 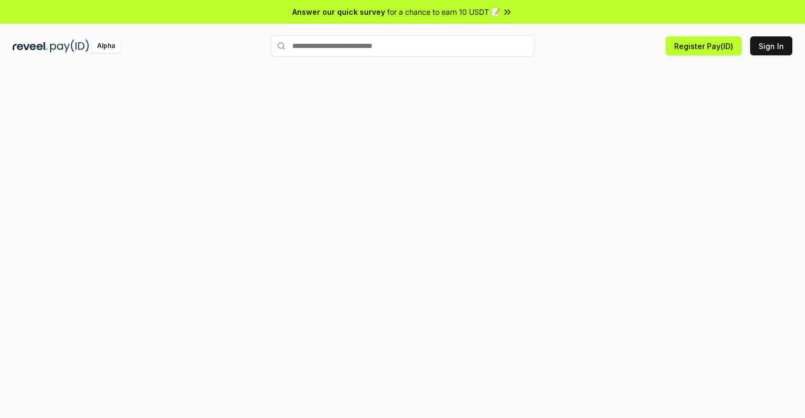 I want to click on img: reveel_dark, so click(x=30, y=46).